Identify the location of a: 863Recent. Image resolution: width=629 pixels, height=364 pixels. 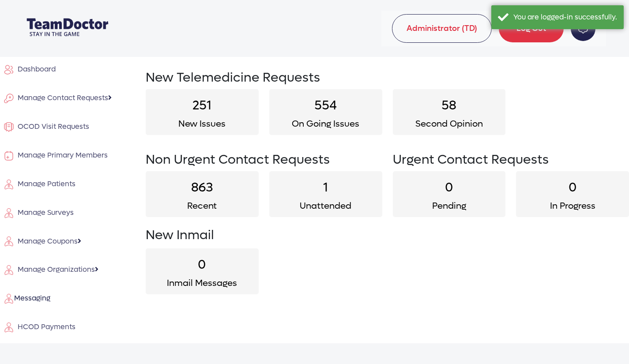
(202, 194).